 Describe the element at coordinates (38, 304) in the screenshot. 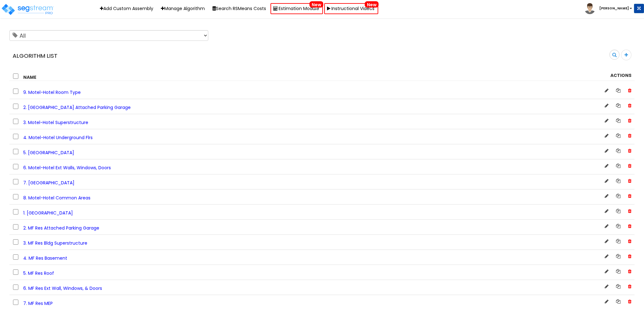

I see `span: 7. MF Res MEP` at that location.